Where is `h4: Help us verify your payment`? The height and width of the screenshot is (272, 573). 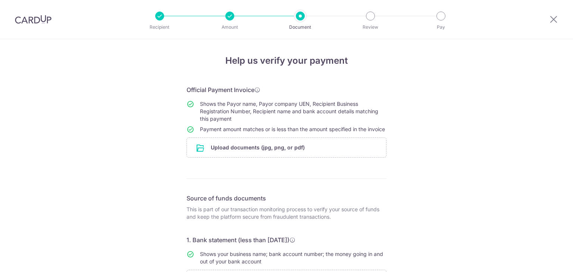
h4: Help us verify your payment is located at coordinates (286, 61).